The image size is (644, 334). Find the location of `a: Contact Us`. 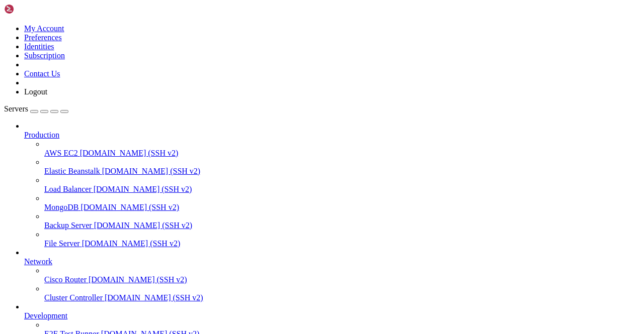

a: Contact Us is located at coordinates (42, 73).